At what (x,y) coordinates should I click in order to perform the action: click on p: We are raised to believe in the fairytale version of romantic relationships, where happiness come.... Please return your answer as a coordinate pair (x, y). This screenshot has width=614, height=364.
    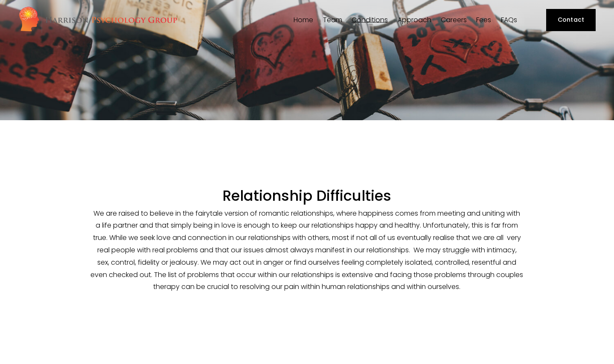
    Looking at the image, I should click on (307, 251).